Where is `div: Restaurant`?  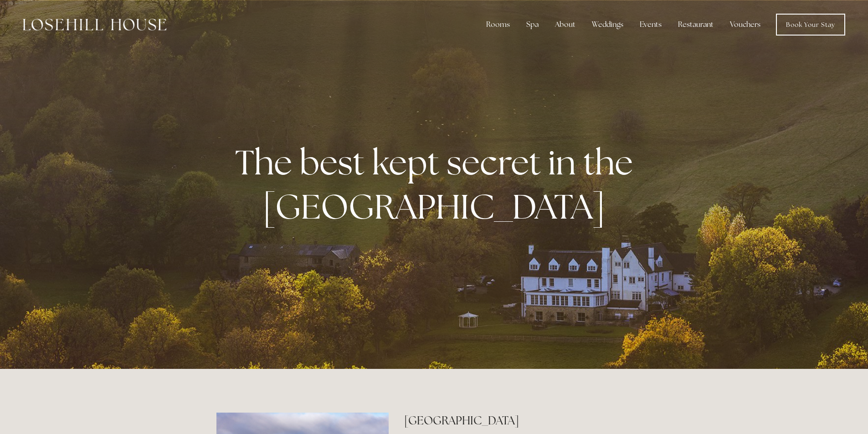 div: Restaurant is located at coordinates (696, 24).